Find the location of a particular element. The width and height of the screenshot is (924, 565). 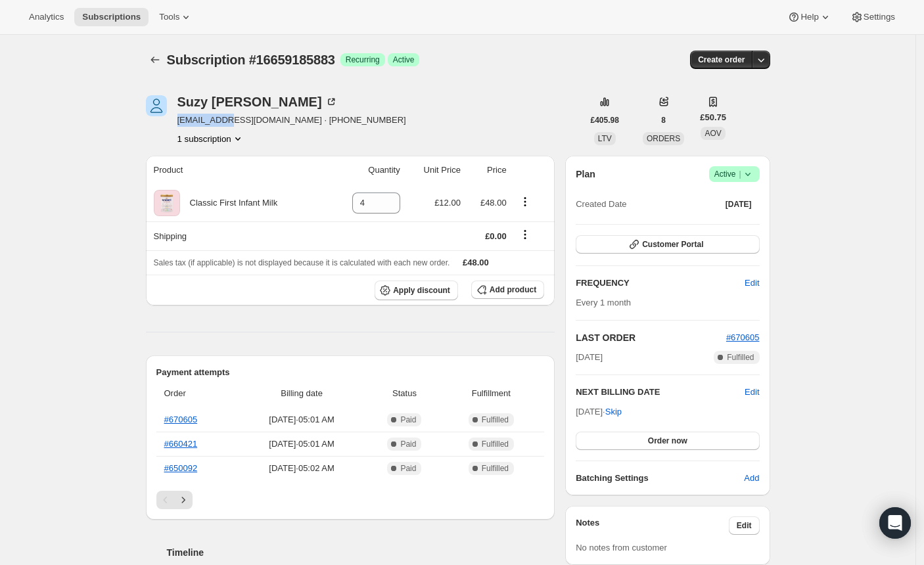

span: Skip is located at coordinates (613, 412).